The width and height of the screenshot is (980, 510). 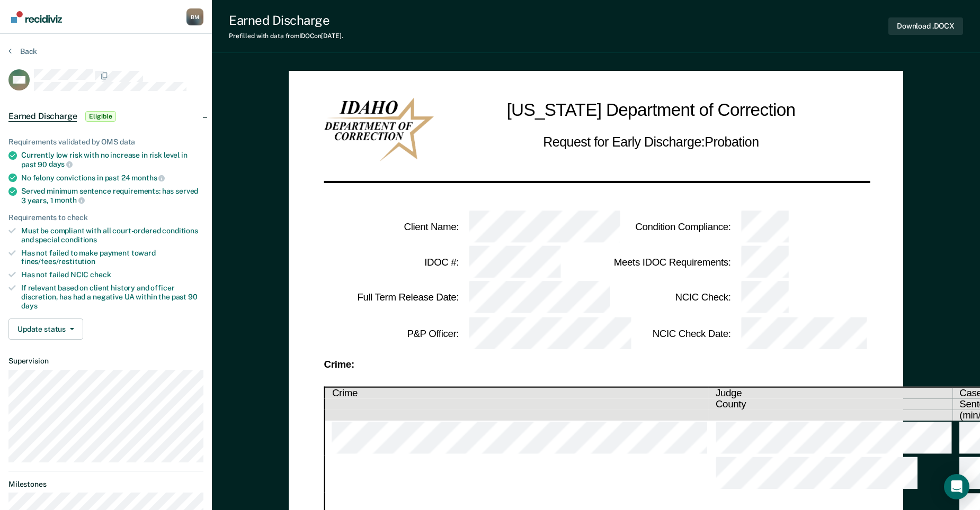 I want to click on span: conditions, so click(x=79, y=240).